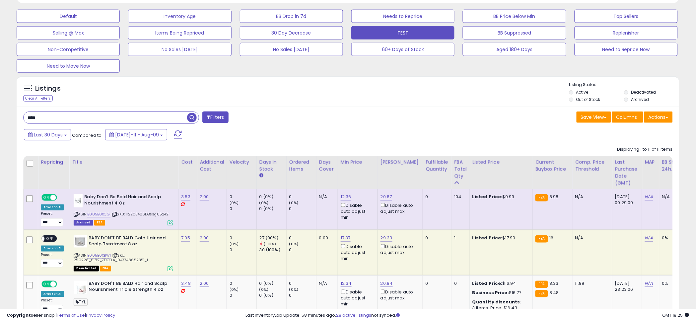 This screenshot has height=322, width=696. I want to click on div: $17.99, so click(500, 238).